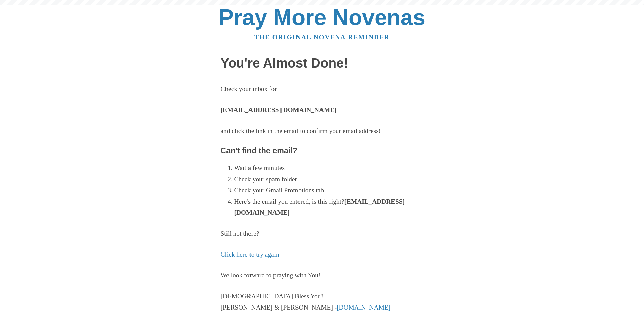  I want to click on a: Pray More Novenas, so click(322, 17).